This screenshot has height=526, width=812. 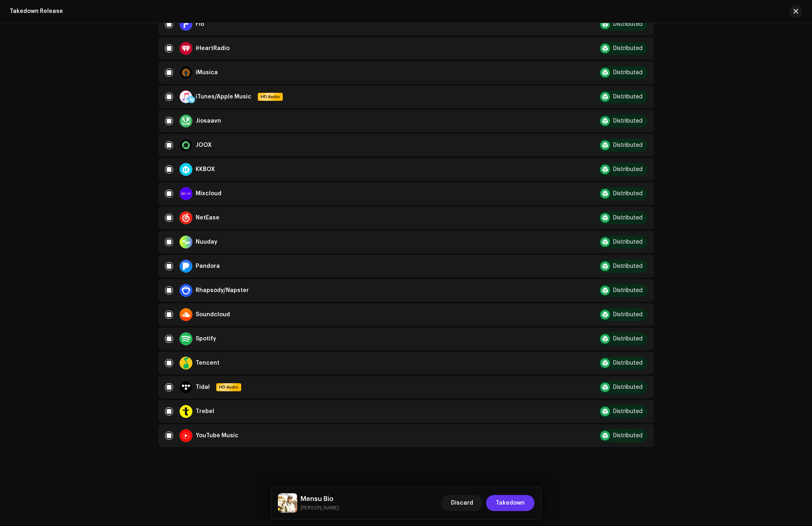 I want to click on div: Nuuday, so click(x=207, y=242).